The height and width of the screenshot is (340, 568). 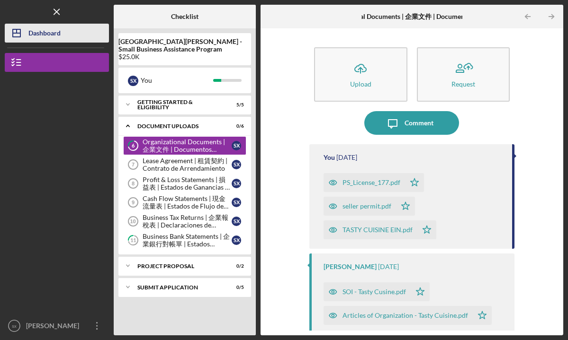 I want to click on time: 2025-08-29 21:07, so click(x=388, y=267).